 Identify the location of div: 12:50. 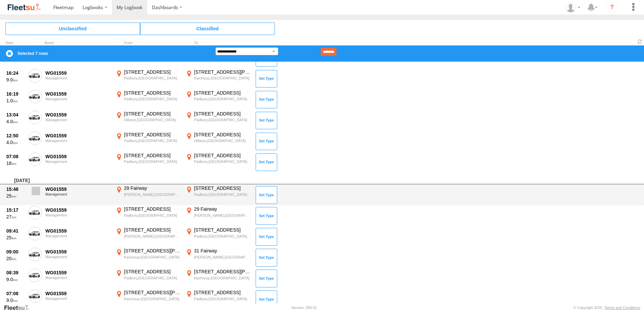
(16, 136).